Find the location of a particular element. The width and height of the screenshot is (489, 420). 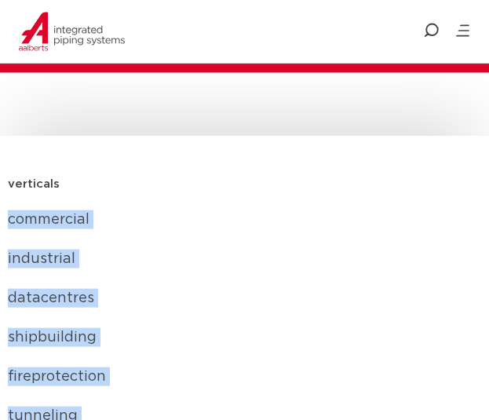

a: fireprotection is located at coordinates (244, 376).